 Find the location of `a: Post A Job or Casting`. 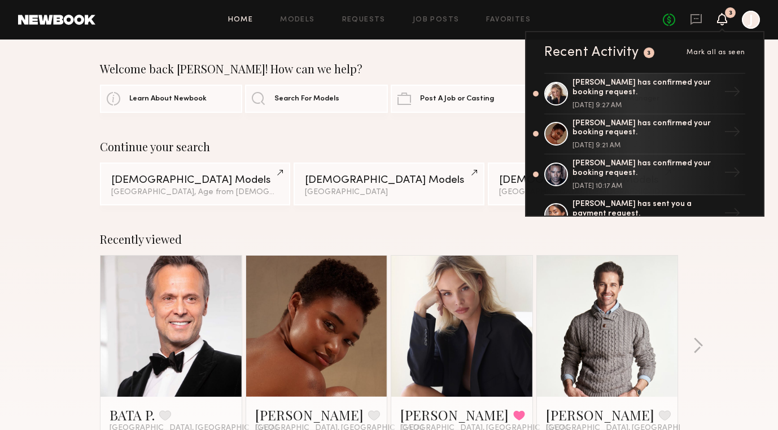

a: Post A Job or Casting is located at coordinates (462, 99).